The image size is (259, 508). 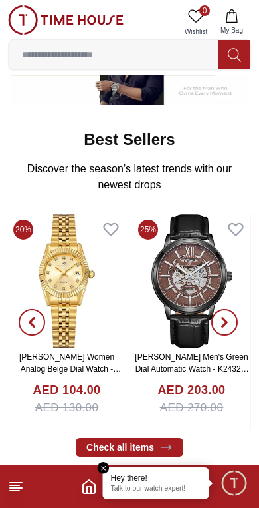 I want to click on a: Kenneth Scott Men's Green Dial Automatic Watch - K24323-BLBH, so click(x=192, y=281).